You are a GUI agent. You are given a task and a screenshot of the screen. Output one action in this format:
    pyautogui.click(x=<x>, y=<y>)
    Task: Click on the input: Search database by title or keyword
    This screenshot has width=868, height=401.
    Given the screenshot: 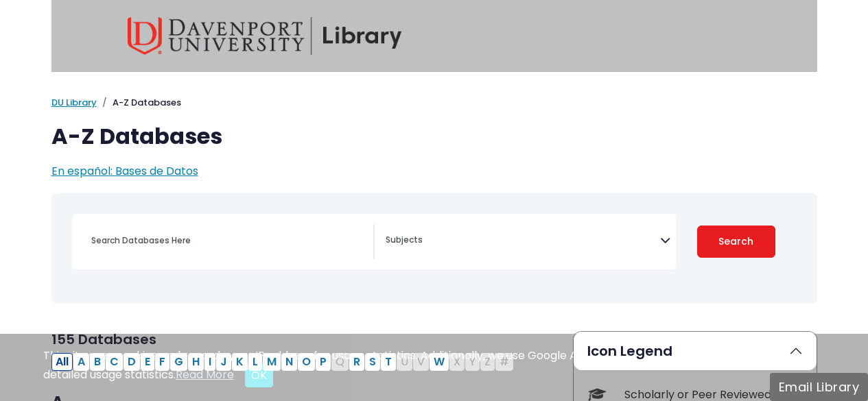 What is the action you would take?
    pyautogui.click(x=228, y=240)
    